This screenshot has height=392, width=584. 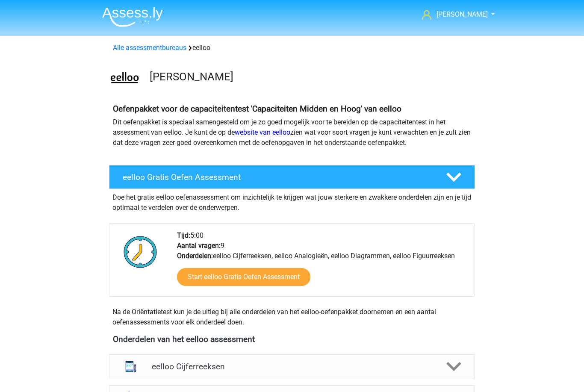 What do you see at coordinates (292, 132) in the screenshot?
I see `p: Dit oefenpakket is speciaal samengesteld om je zo goed mogelijk voor te bereiden op de capaciteit...` at bounding box center [292, 132].